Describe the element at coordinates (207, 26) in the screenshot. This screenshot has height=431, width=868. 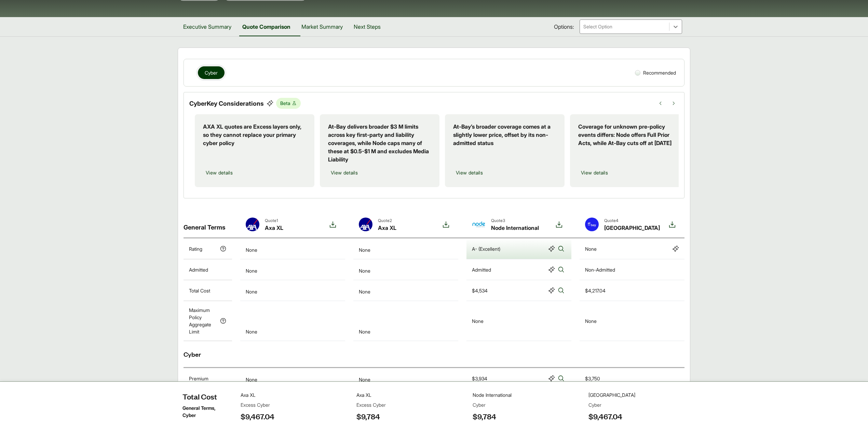
I see `button: Executive Summary` at that location.